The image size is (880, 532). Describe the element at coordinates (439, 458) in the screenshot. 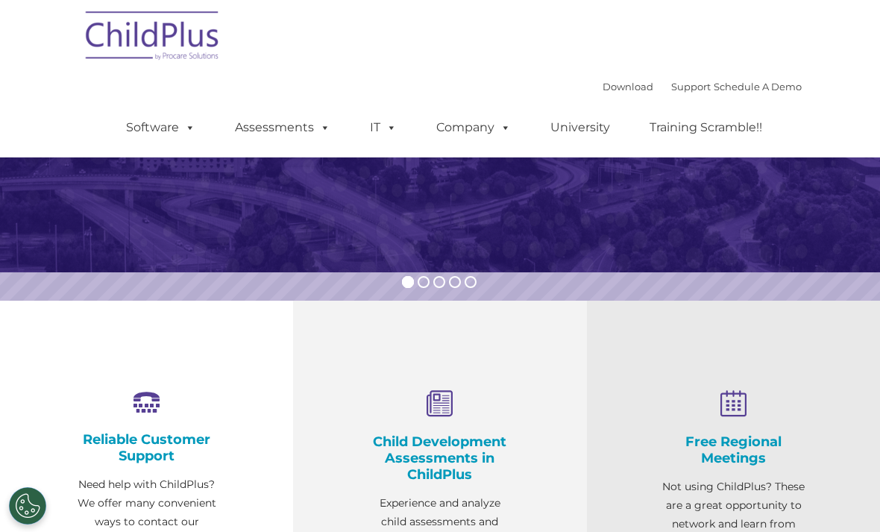

I see `h4: Child Development Assessments in ChildPlus` at that location.